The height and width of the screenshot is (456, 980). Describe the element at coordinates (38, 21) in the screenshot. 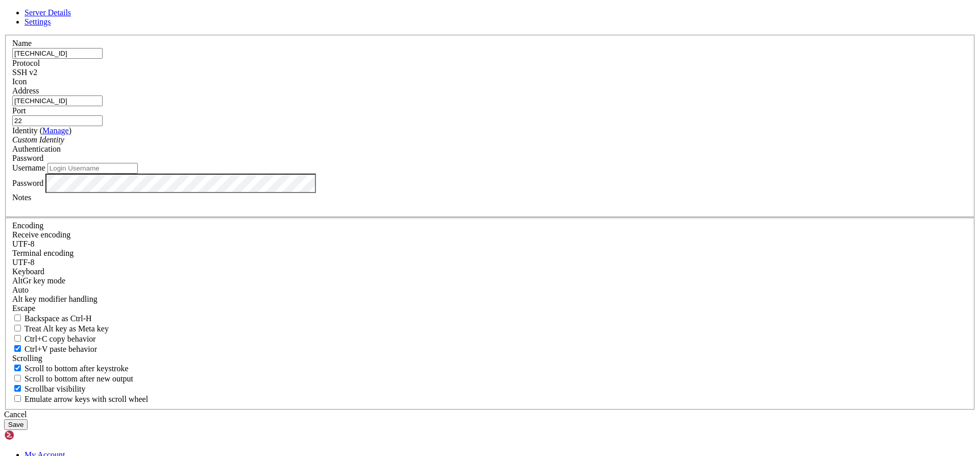

I see `span: Settings` at that location.